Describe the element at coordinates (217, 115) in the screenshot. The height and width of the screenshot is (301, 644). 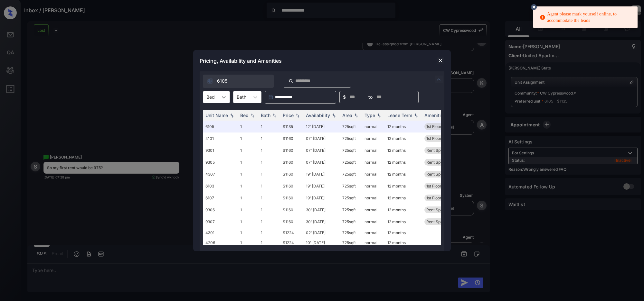
I see `div: Unit Name` at that location.